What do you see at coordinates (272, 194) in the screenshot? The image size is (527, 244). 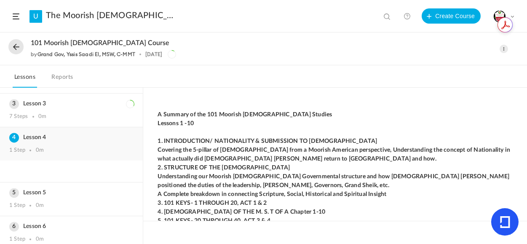 I see `strong: A Complete breakdown in connecting Scripture, Social, Historical and Spiritual Insight` at bounding box center [272, 194].